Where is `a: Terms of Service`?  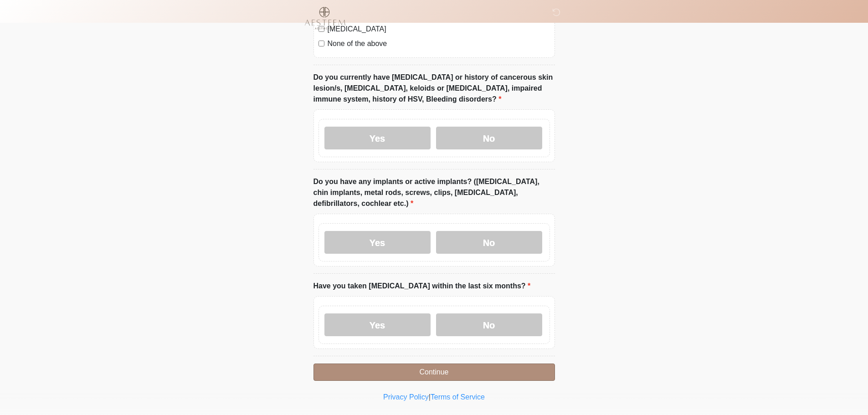
a: Terms of Service is located at coordinates (458, 397).